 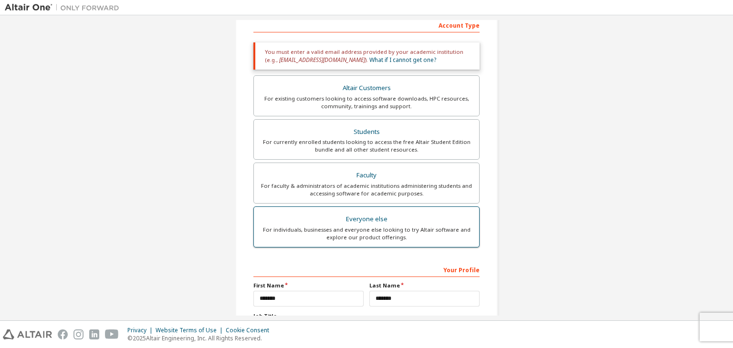 I want to click on label: First Name, so click(x=308, y=286).